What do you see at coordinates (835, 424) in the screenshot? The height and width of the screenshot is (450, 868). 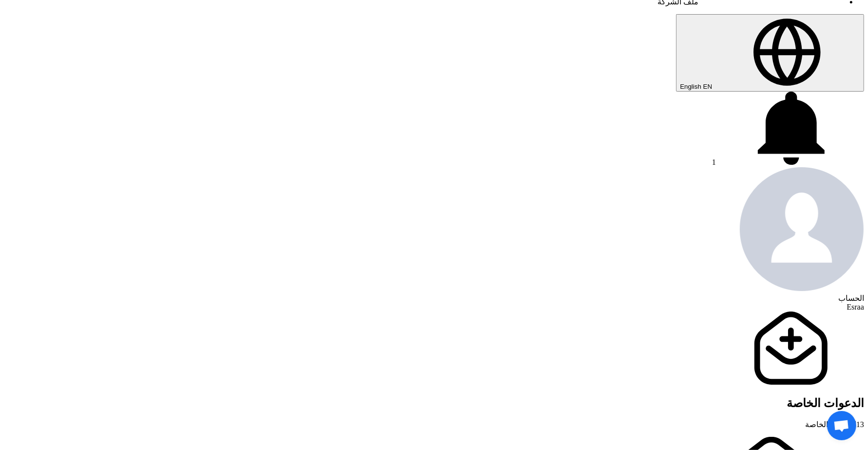 I see `span: الدعوات الخاصة` at bounding box center [835, 424].